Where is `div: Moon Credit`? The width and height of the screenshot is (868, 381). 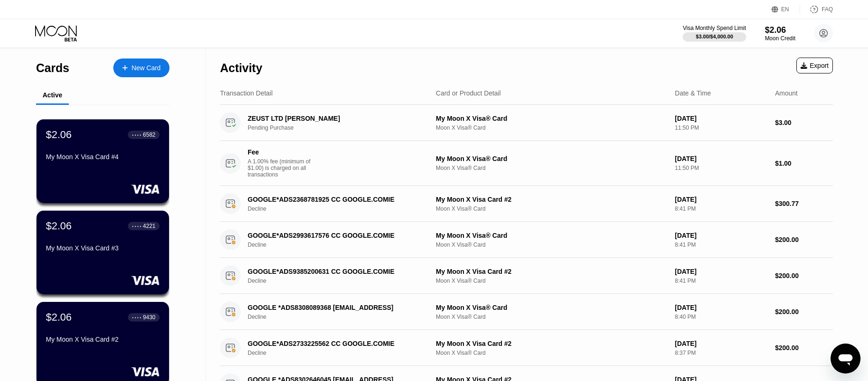 div: Moon Credit is located at coordinates (780, 39).